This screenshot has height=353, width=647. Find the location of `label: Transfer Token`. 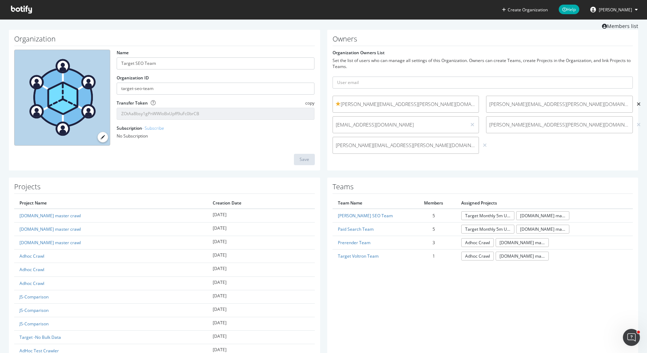

label: Transfer Token is located at coordinates (132, 103).